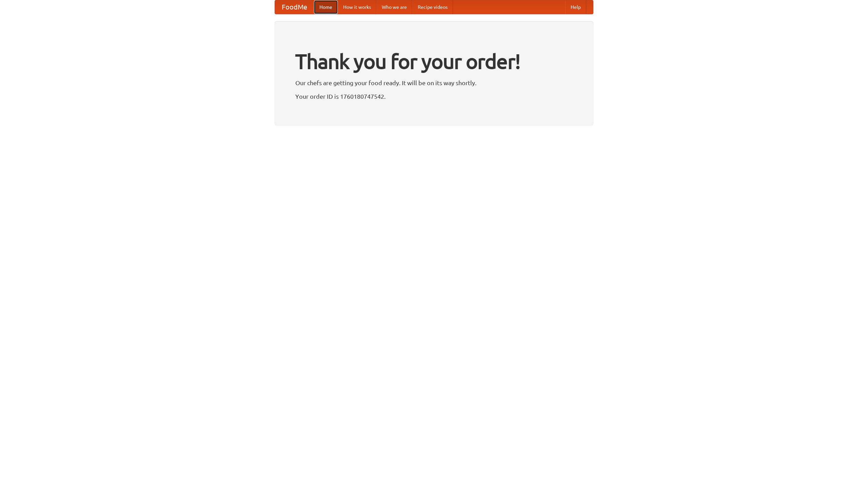  I want to click on p: Your order ID is 1760180747542., so click(434, 96).